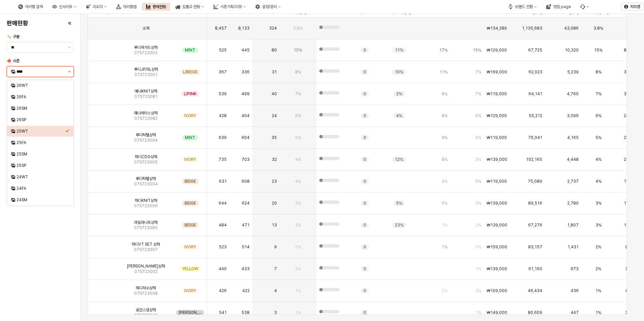 This screenshot has height=321, width=644. I want to click on span: 703, so click(246, 159).